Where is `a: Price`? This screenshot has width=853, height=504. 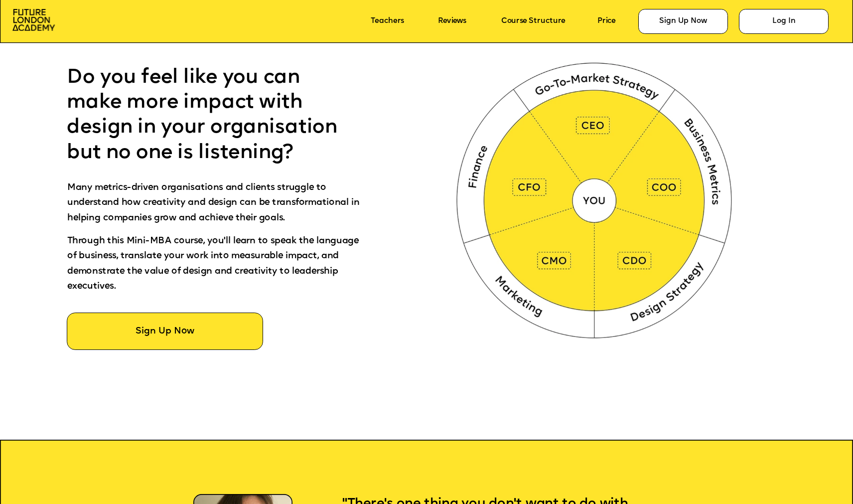
a: Price is located at coordinates (606, 21).